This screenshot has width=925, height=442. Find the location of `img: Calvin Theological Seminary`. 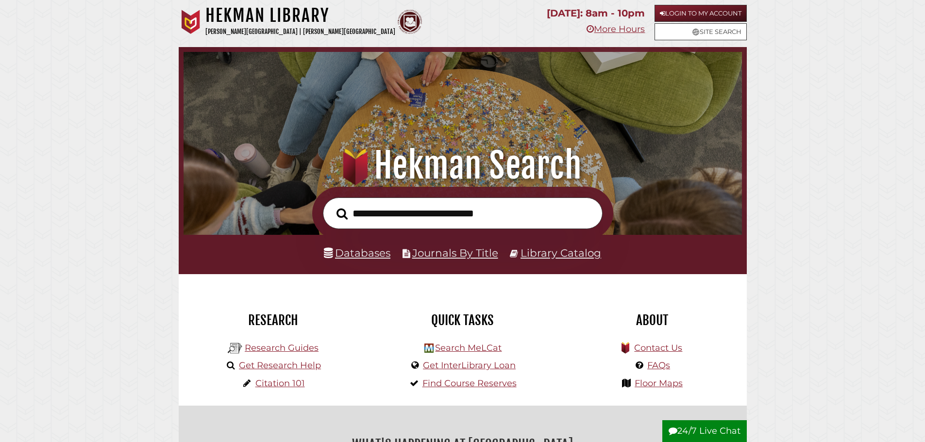

img: Calvin Theological Seminary is located at coordinates (410, 22).